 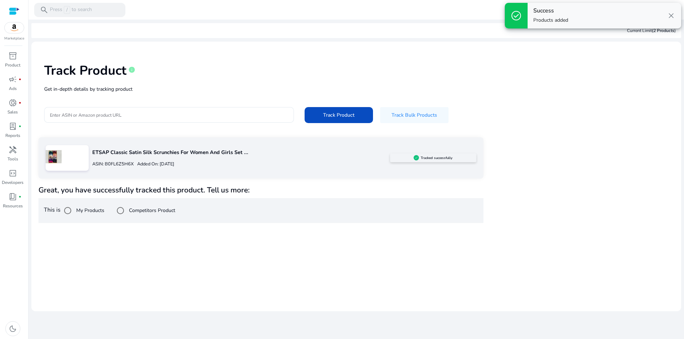 What do you see at coordinates (339, 115) in the screenshot?
I see `button: Track Product` at bounding box center [339, 115].